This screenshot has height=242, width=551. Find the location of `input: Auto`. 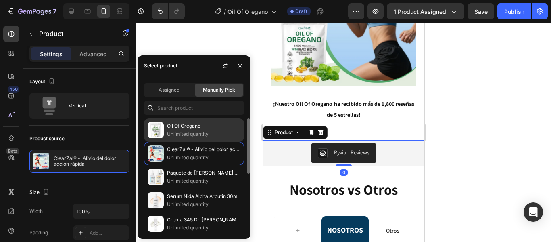

input: Auto is located at coordinates (101, 211).